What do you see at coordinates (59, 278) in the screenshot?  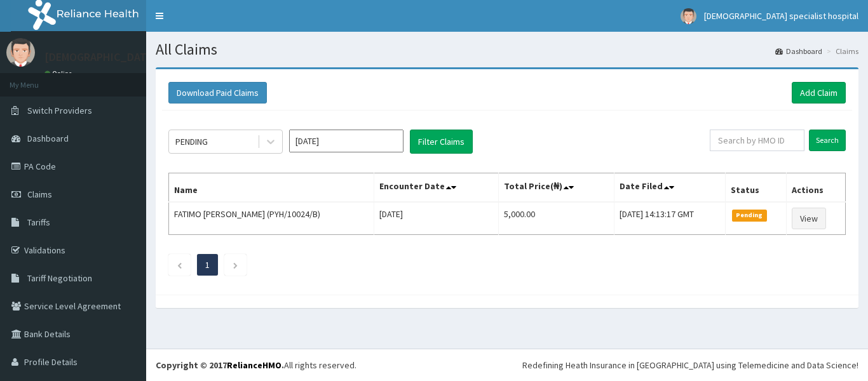 I see `span: Tariff Negotiation` at bounding box center [59, 278].